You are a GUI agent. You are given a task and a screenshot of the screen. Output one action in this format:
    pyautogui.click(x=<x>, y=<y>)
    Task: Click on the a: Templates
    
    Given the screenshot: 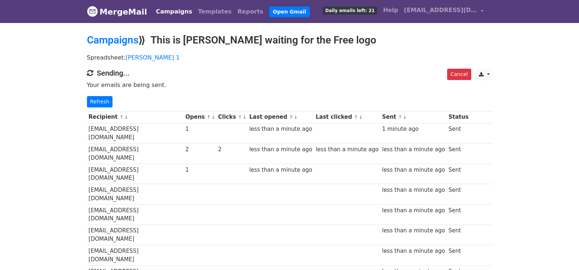 What is the action you would take?
    pyautogui.click(x=215, y=12)
    